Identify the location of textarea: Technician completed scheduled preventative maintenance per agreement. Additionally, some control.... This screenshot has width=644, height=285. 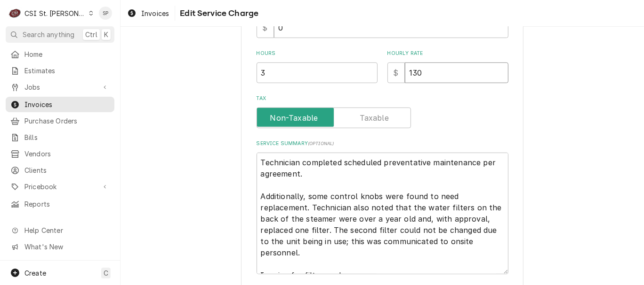
(382, 213).